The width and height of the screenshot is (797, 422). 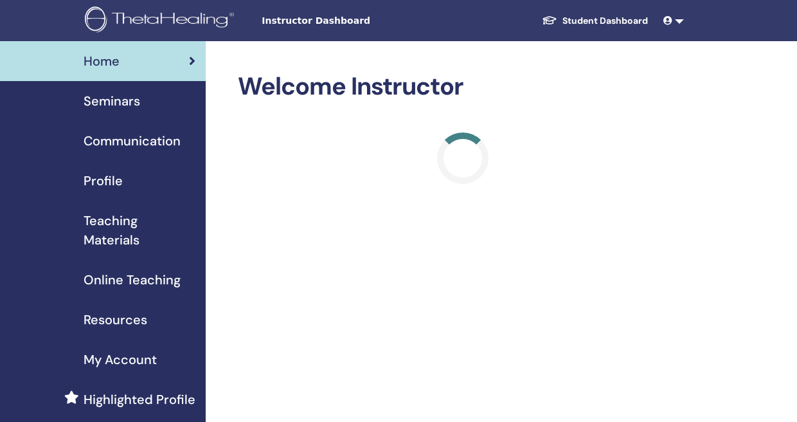 What do you see at coordinates (140, 230) in the screenshot?
I see `span: Teaching Materials` at bounding box center [140, 230].